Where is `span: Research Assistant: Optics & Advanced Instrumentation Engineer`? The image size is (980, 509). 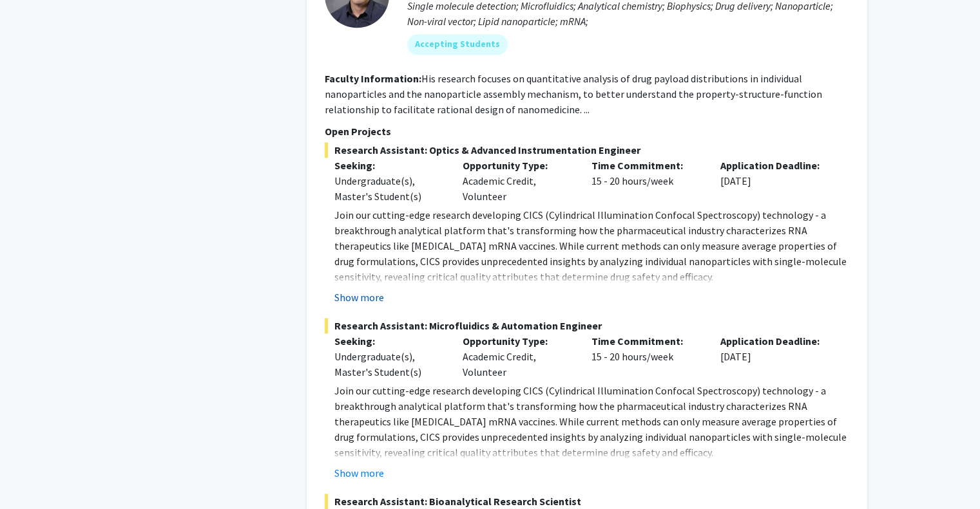
span: Research Assistant: Optics & Advanced Instrumentation Engineer is located at coordinates (587, 150).